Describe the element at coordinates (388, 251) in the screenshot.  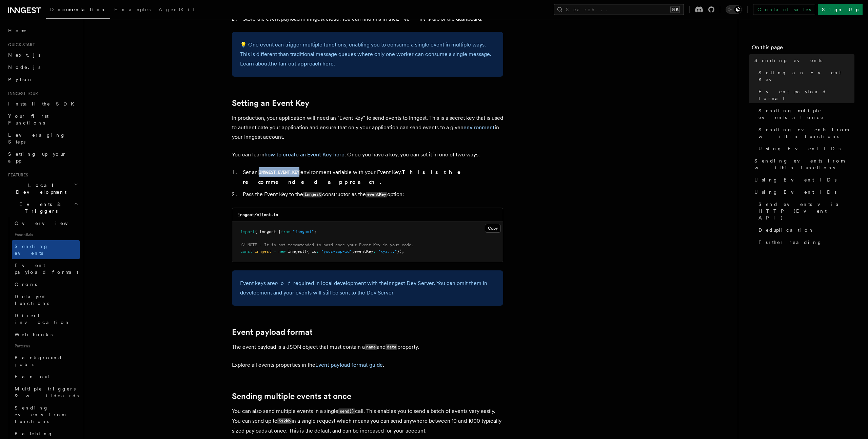
I see `span: "xyz..."` at that location.